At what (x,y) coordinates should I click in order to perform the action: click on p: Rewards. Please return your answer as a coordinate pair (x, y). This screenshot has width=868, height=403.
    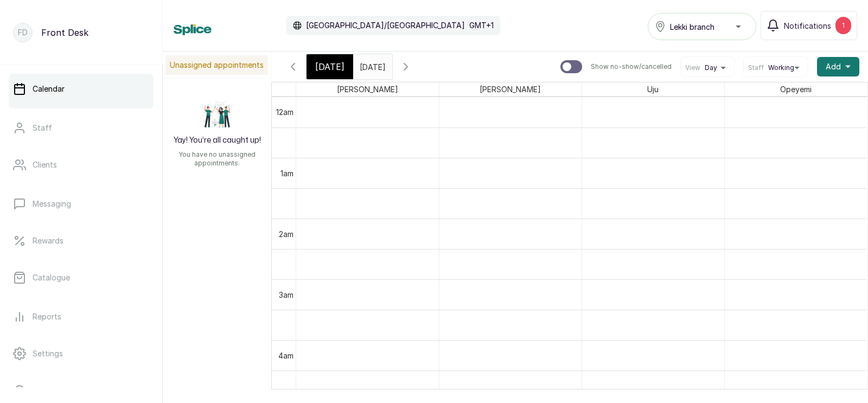
    Looking at the image, I should click on (48, 241).